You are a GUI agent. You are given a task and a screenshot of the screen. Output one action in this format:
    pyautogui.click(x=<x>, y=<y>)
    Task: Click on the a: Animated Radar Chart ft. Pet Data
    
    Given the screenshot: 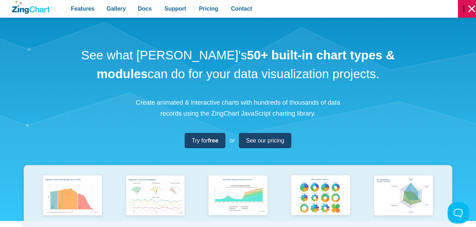 What is the action you would take?
    pyautogui.click(x=403, y=200)
    